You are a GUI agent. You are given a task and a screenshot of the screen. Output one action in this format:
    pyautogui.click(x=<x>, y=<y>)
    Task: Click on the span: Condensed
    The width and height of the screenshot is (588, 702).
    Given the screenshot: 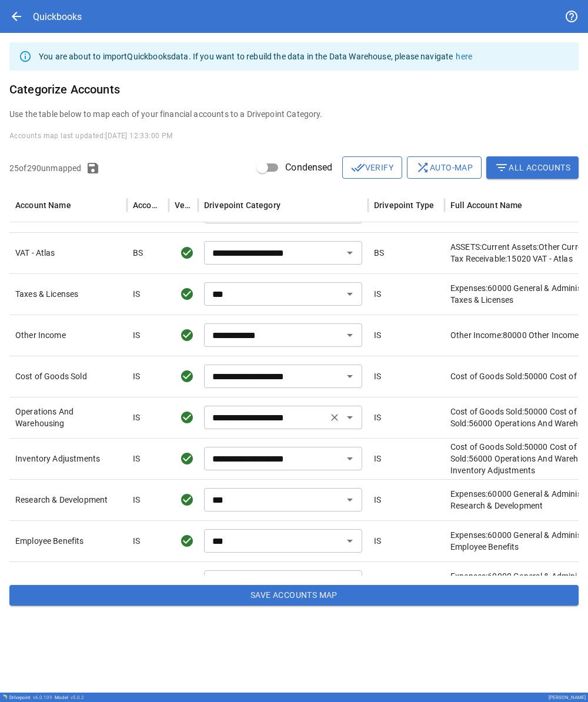 What is the action you would take?
    pyautogui.click(x=309, y=167)
    